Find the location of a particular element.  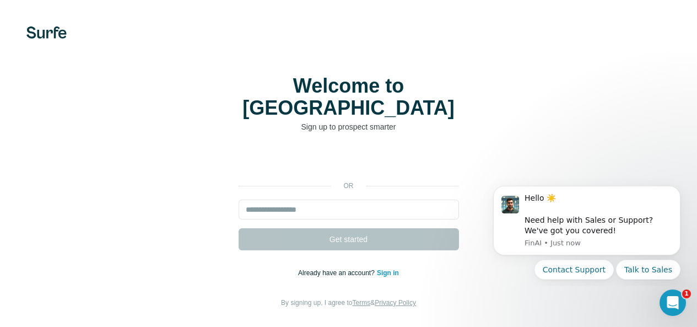

div: Message content is located at coordinates (122, 39).